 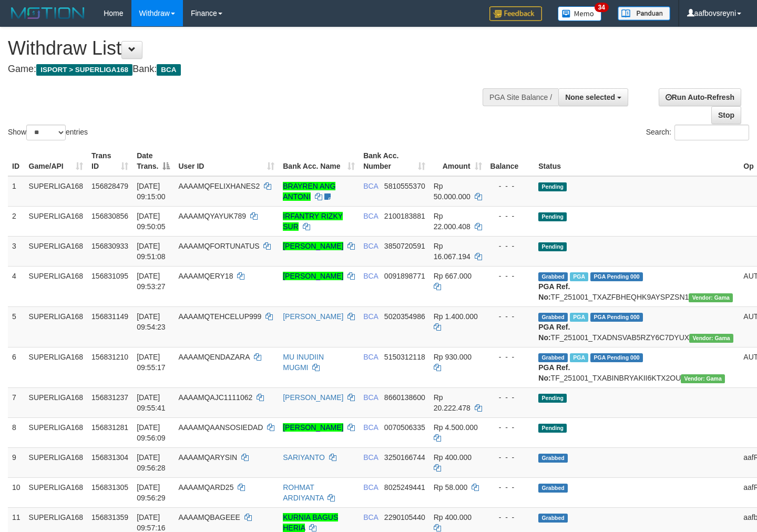 I want to click on td: TF_251001_TXADNSVAB5RZY6C7DYUX, so click(x=637, y=326).